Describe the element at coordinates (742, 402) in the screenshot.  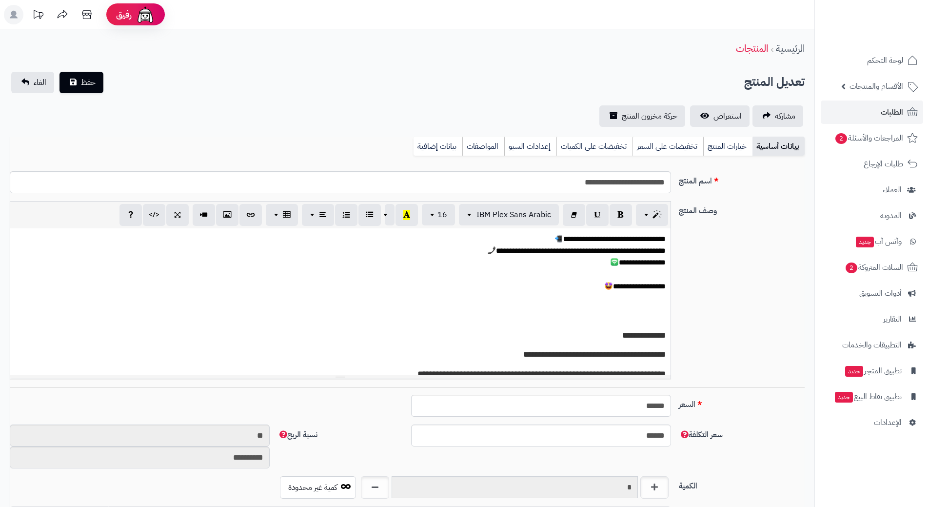
I see `label: السعر` at that location.